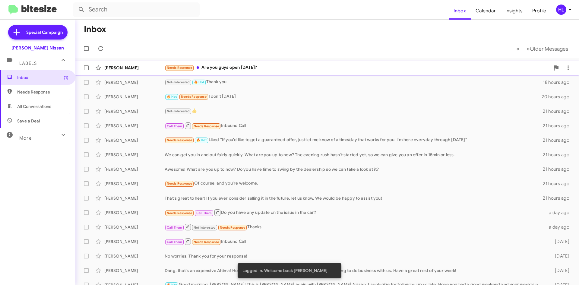 This screenshot has width=579, height=285. What do you see at coordinates (547, 49) in the screenshot?
I see `button: Next` at bounding box center [547, 49].